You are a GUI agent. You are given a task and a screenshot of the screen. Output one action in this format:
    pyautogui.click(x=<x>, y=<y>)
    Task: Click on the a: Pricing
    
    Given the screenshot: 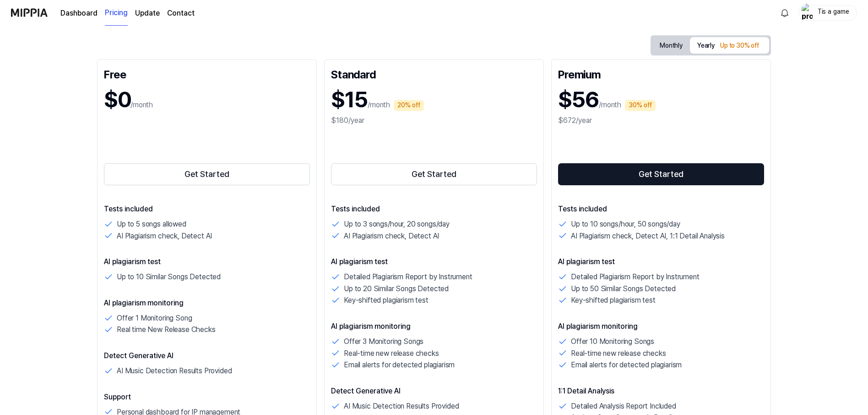 What is the action you would take?
    pyautogui.click(x=116, y=13)
    